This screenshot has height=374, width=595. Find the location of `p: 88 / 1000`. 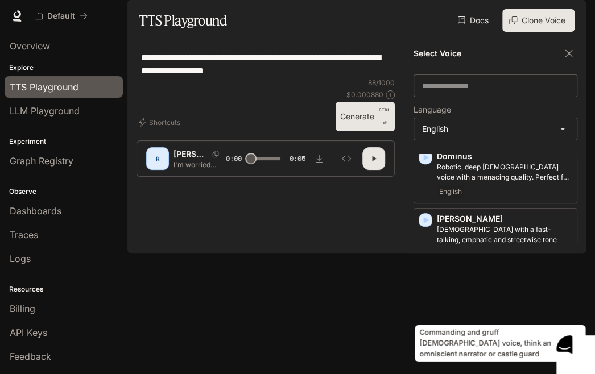

p: 88 / 1000 is located at coordinates (381, 83).